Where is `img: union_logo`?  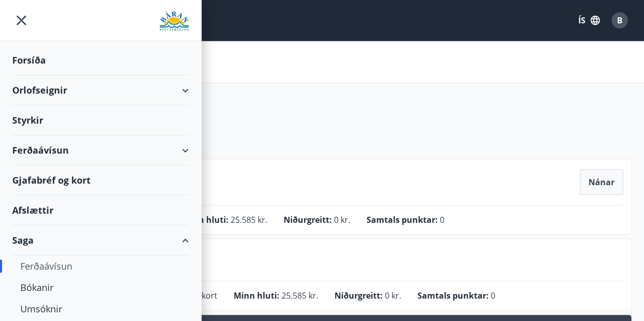
img: union_logo is located at coordinates (174, 22).